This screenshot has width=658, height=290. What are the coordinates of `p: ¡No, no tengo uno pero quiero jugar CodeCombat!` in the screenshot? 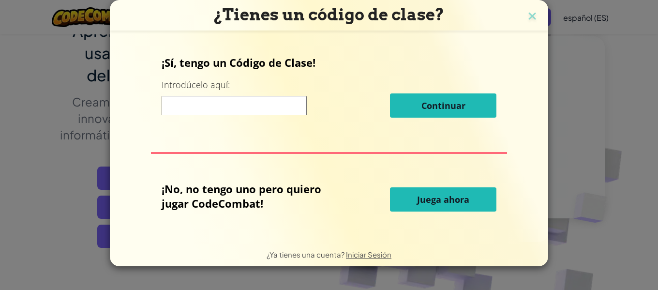 It's located at (252, 196).